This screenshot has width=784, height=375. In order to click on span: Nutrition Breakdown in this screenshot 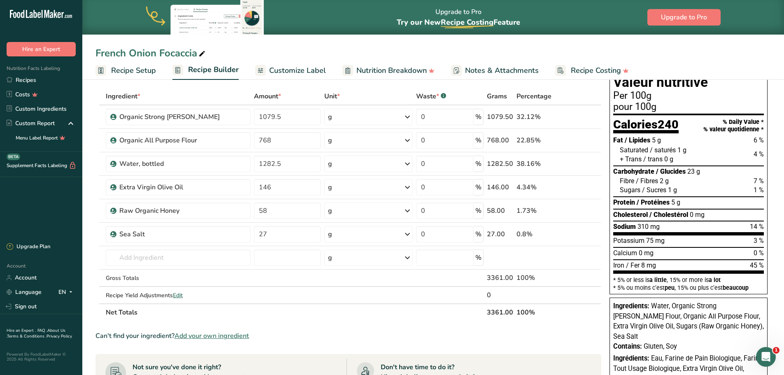, I will do `click(391, 70)`.